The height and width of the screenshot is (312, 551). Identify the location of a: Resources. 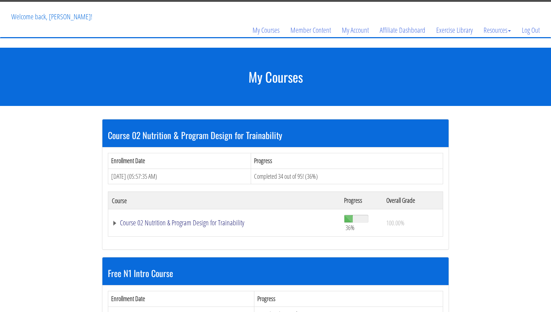
(497, 30).